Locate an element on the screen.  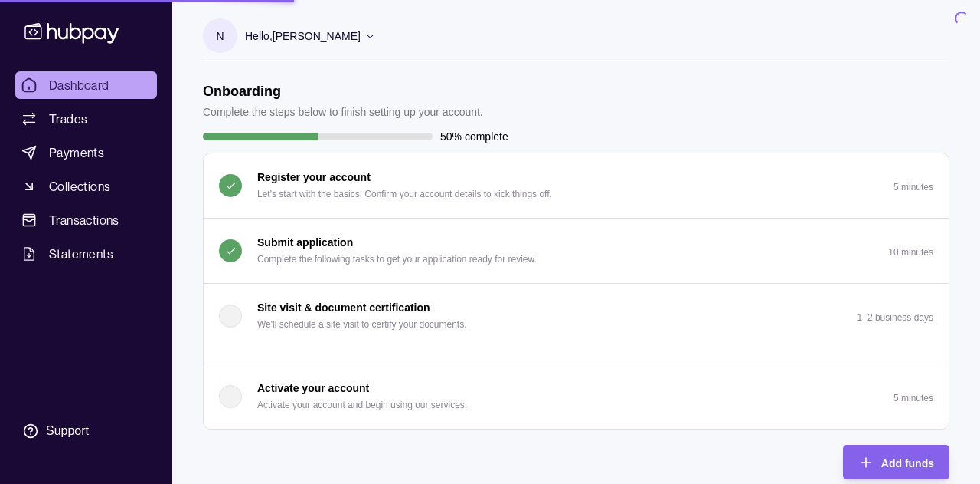
a: Statements is located at coordinates (86, 254).